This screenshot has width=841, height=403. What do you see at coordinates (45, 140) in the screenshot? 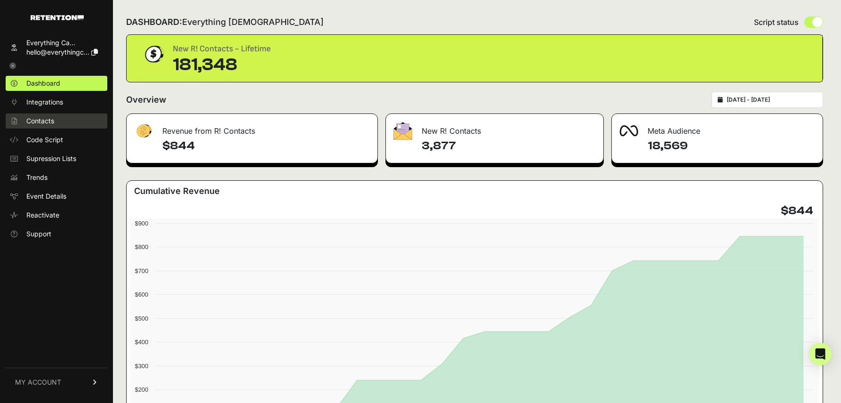
I see `span: Code Script` at bounding box center [45, 140].